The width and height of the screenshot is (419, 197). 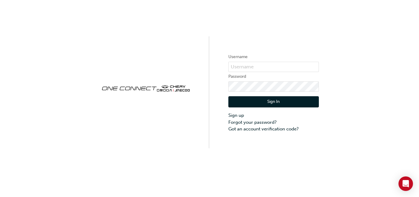 What do you see at coordinates (274, 57) in the screenshot?
I see `label: Username` at bounding box center [274, 57].